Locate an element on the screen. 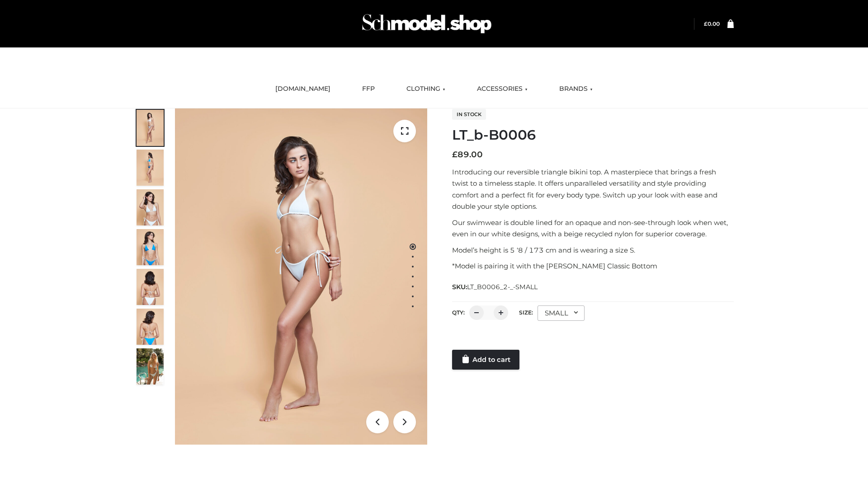 The height and width of the screenshot is (488, 868). a: £0.00 is located at coordinates (712, 24).